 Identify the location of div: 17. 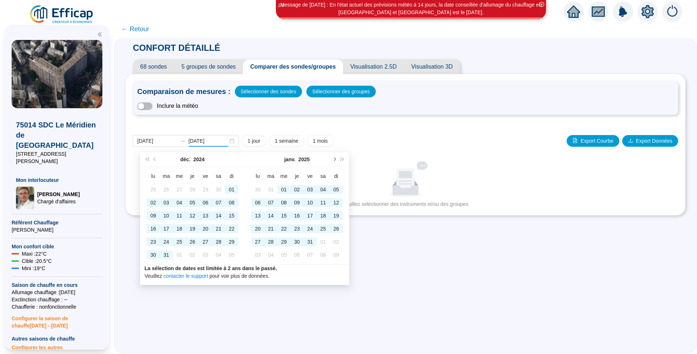
(166, 229).